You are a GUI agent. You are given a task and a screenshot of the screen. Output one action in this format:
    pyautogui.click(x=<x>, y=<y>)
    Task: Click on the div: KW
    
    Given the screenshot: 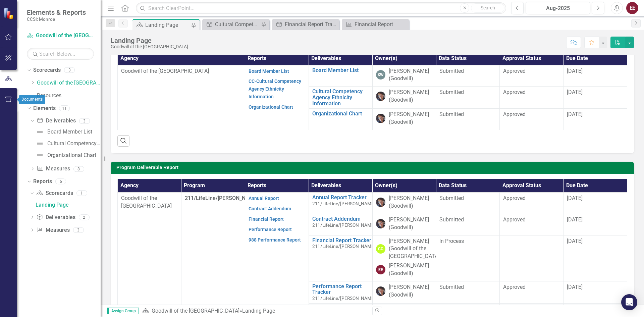 What is the action you would take?
    pyautogui.click(x=381, y=75)
    